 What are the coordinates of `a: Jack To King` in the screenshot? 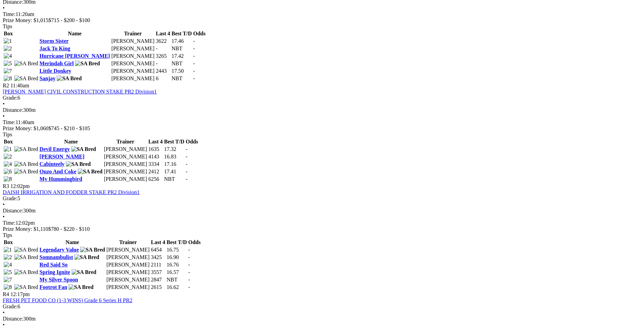 It's located at (54, 48).